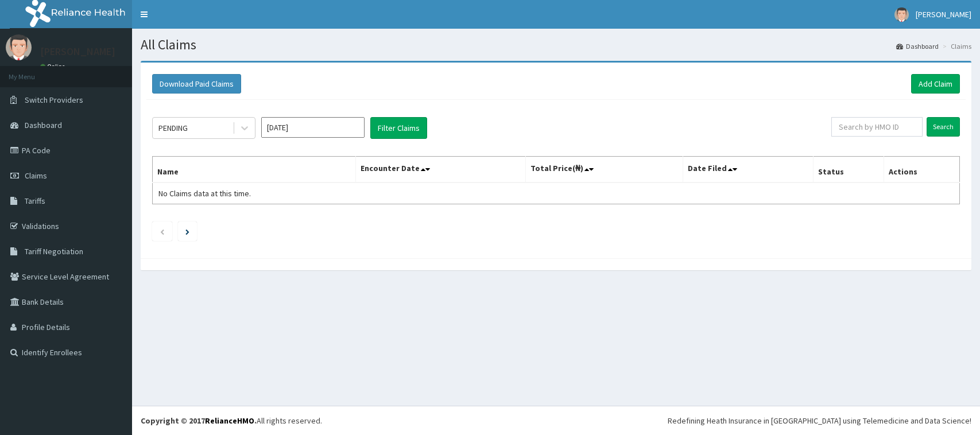  Describe the element at coordinates (36, 176) in the screenshot. I see `span: Claims` at that location.